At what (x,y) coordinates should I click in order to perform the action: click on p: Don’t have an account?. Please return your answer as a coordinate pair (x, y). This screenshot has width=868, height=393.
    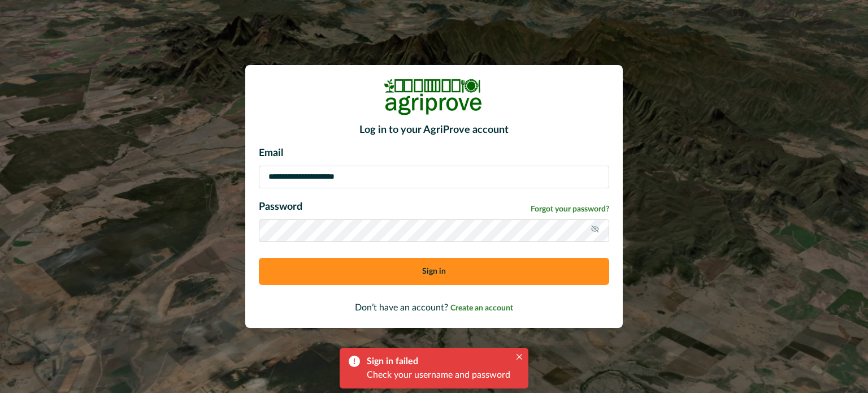
    Looking at the image, I should click on (434, 308).